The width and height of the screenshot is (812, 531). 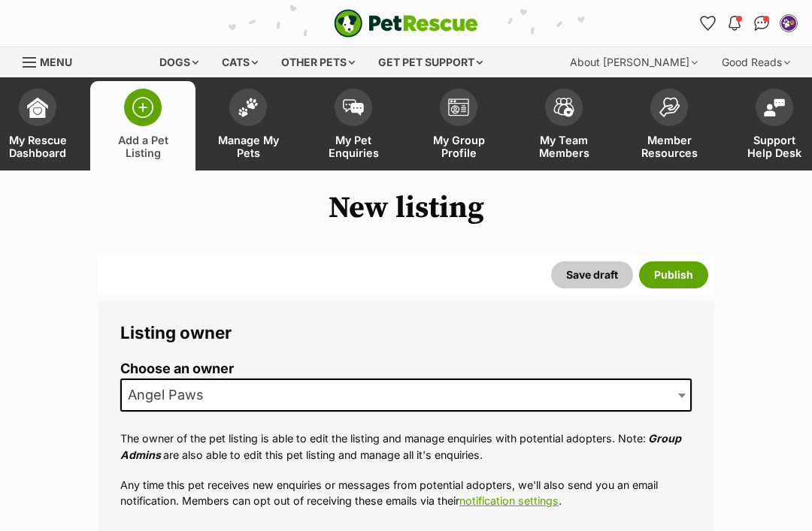 What do you see at coordinates (401, 446) in the screenshot?
I see `em: Group Admins` at bounding box center [401, 446].